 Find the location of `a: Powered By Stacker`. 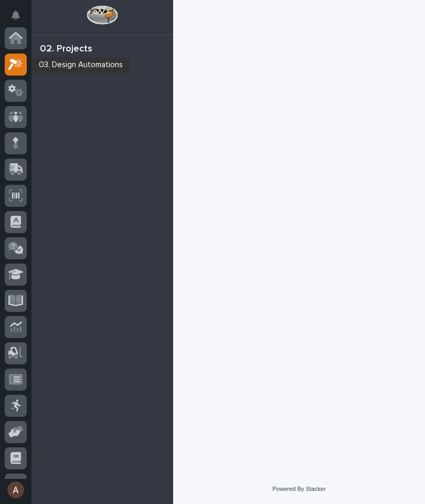

a: Powered By Stacker is located at coordinates (299, 489).